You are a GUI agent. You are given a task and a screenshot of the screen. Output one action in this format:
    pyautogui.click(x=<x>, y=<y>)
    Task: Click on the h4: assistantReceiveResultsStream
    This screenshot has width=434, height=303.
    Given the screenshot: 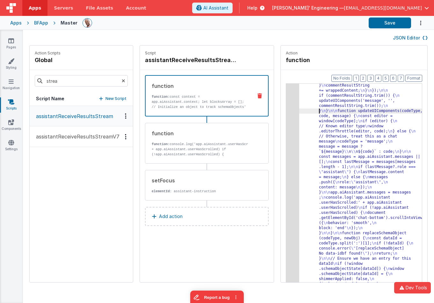 What is the action you would take?
    pyautogui.click(x=193, y=60)
    